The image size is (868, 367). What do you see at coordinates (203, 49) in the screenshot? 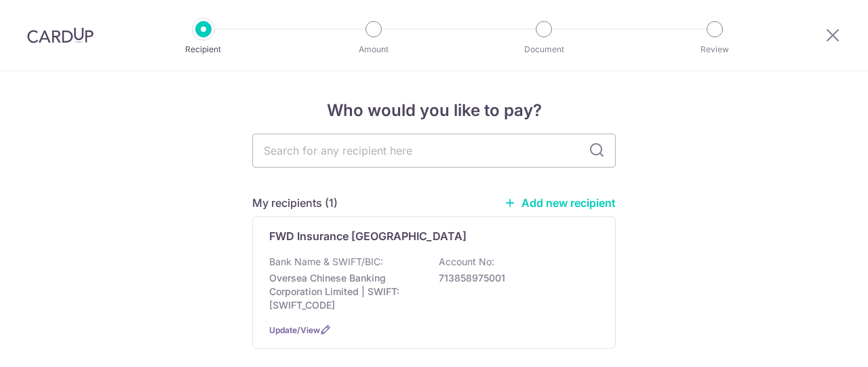
I see `p: Recipient` at bounding box center [203, 49].